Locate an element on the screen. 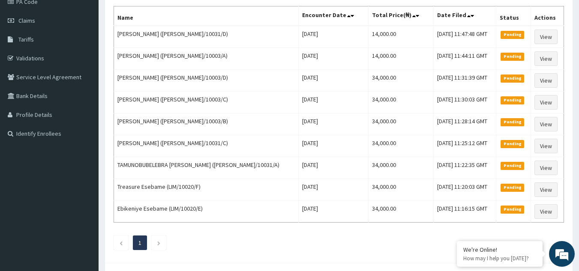 This screenshot has height=271, width=579. td: Ebikeniye Esebame (LIM/10020/E) is located at coordinates (206, 212).